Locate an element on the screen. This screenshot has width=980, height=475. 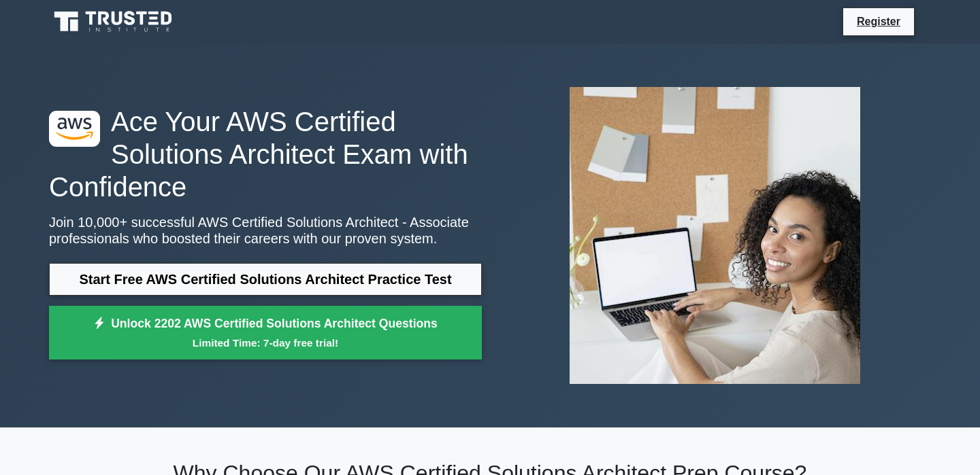
small: Limited Time: 7-day free trial! is located at coordinates (266, 342).